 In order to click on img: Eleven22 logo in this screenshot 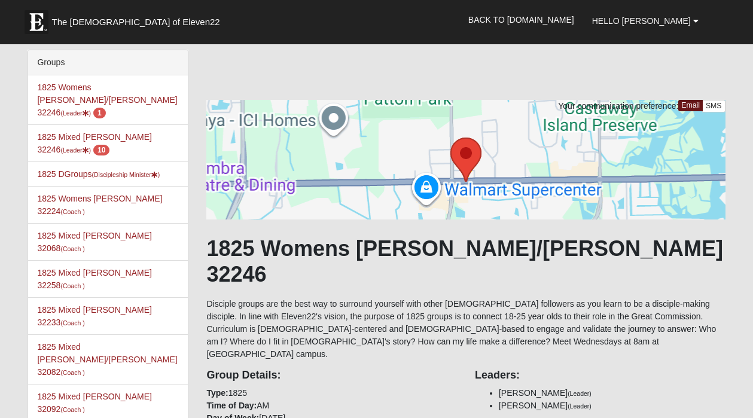, I will do `click(37, 22)`.